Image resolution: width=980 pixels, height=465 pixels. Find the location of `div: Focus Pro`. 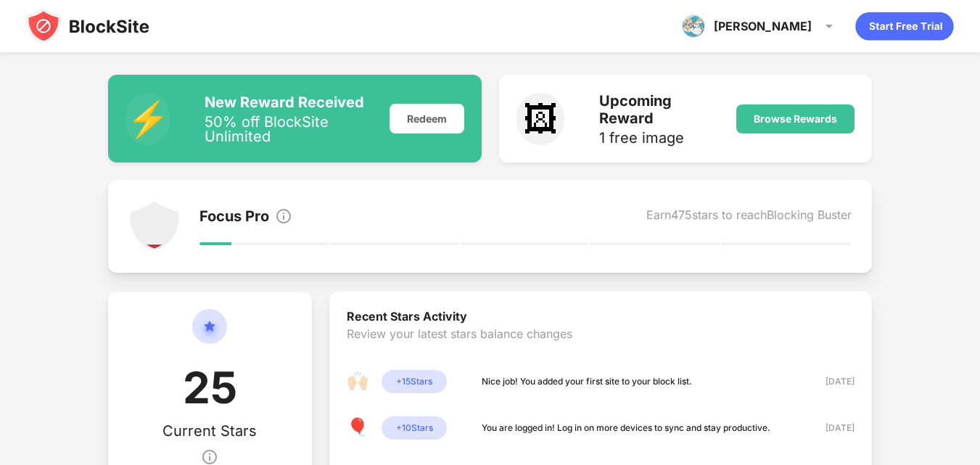

div: Focus Pro is located at coordinates (234, 218).